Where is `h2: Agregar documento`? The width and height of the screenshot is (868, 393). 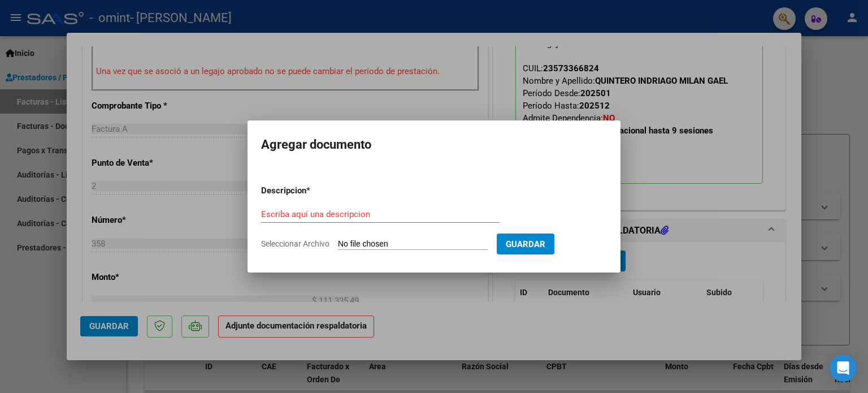 h2: Agregar documento is located at coordinates (434, 145).